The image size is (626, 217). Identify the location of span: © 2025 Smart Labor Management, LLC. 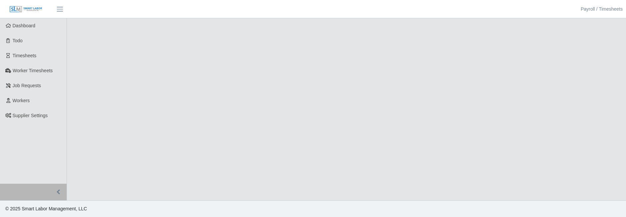
(46, 209).